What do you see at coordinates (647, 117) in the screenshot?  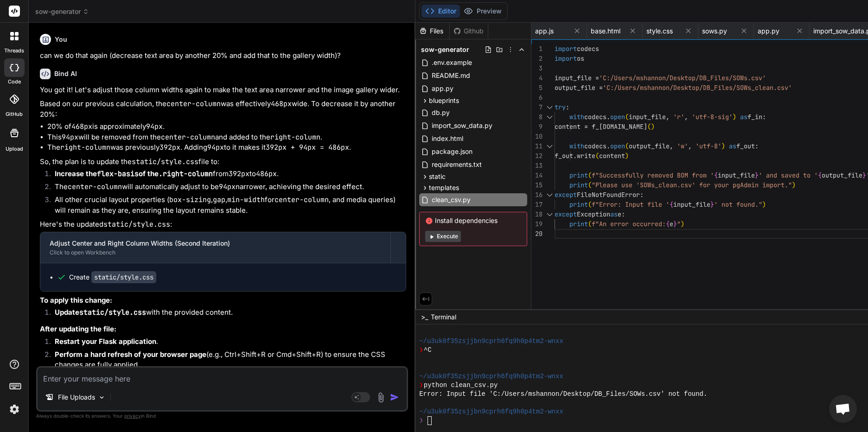 I see `span: input_file` at bounding box center [647, 117].